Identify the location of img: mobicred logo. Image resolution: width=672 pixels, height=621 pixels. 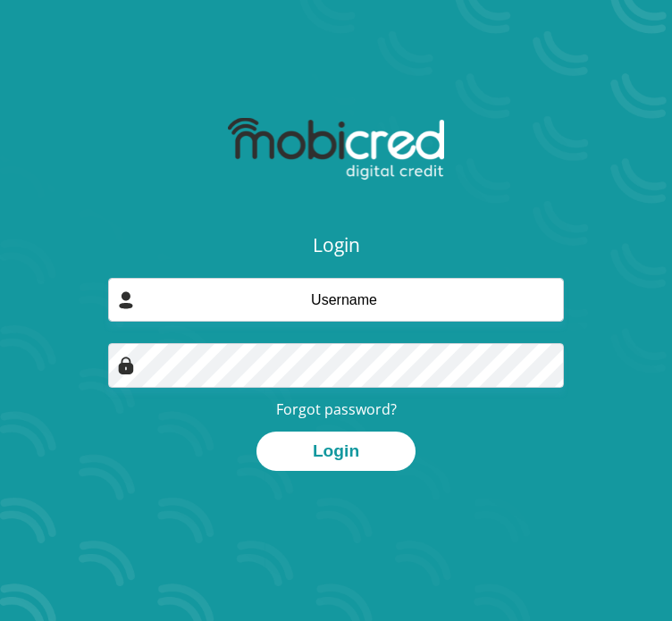
(335, 149).